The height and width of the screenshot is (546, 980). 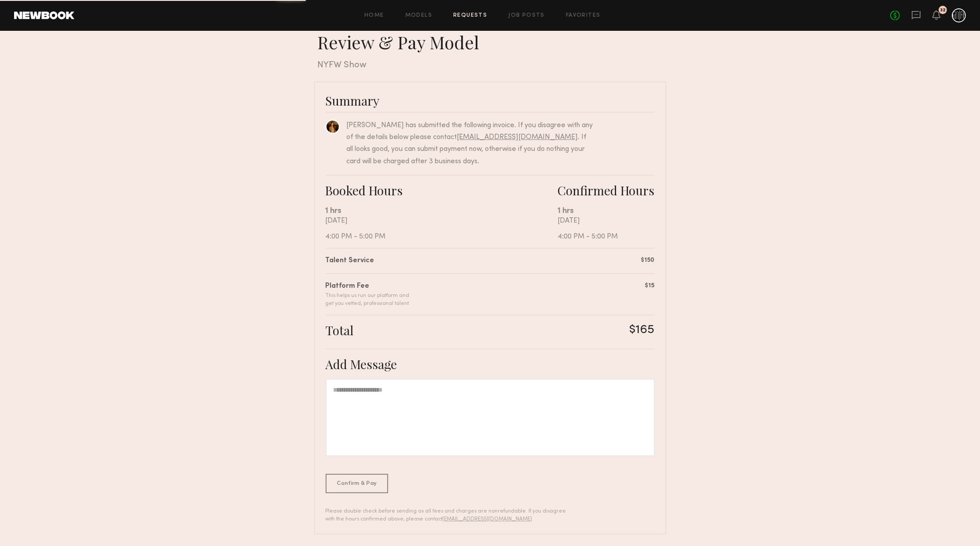 What do you see at coordinates (490, 100) in the screenshot?
I see `div: Summary` at bounding box center [490, 100].